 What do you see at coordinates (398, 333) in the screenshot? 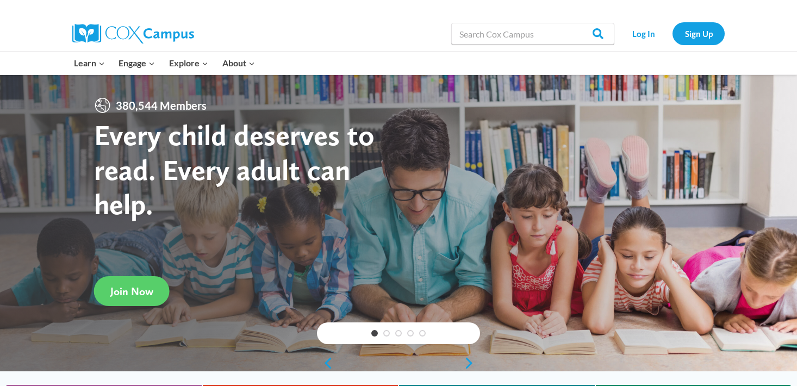
I see `a: 3` at bounding box center [398, 333].